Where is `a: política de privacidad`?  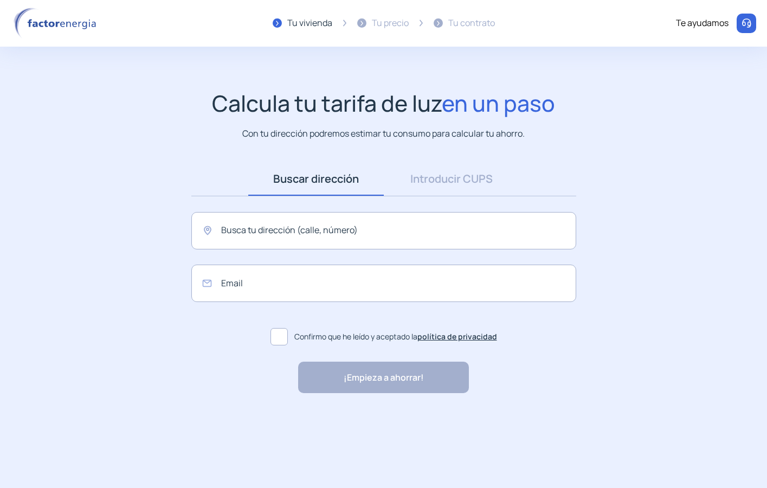 a: política de privacidad is located at coordinates (457, 336).